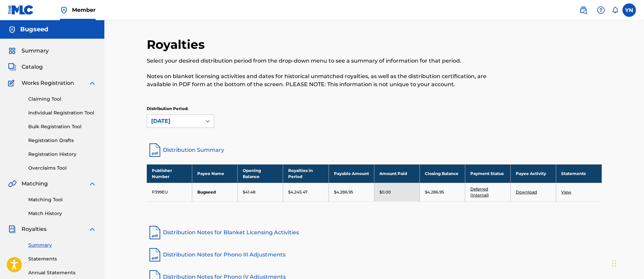 This screenshot has width=644, height=279. Describe the element at coordinates (34, 230) in the screenshot. I see `span: Royalties` at that location.